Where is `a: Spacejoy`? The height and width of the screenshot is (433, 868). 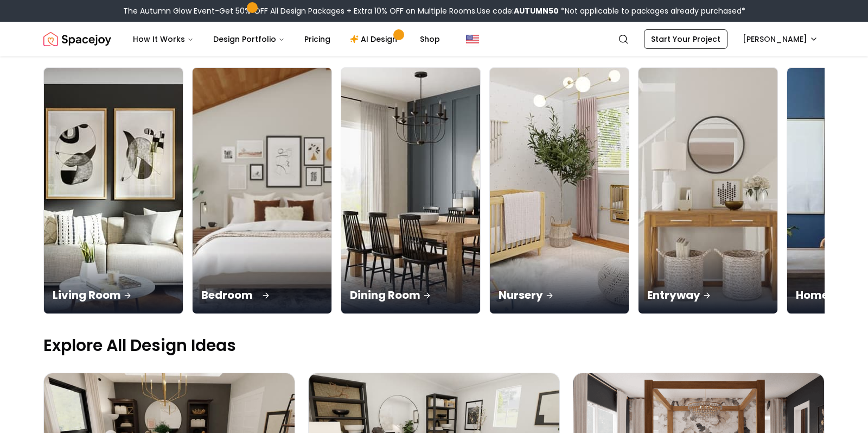
a: Spacejoy is located at coordinates (77, 39).